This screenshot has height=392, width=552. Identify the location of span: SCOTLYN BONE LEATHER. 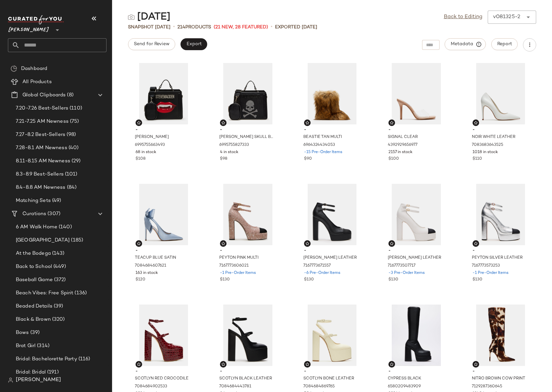
(329, 378).